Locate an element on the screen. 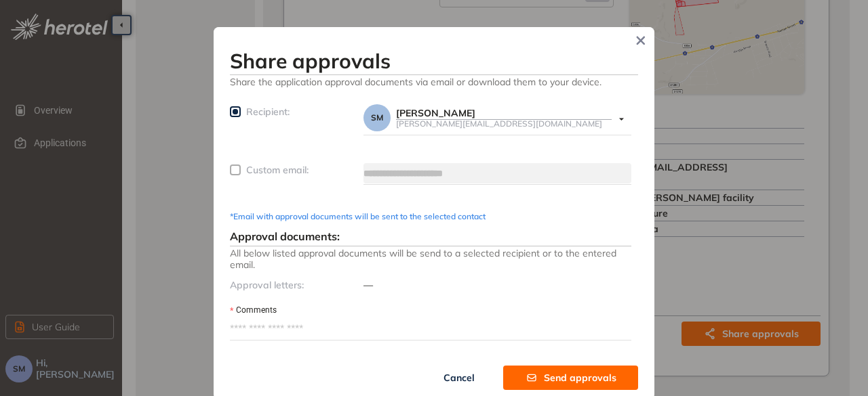 This screenshot has height=396, width=868. label: Comments is located at coordinates (253, 311).